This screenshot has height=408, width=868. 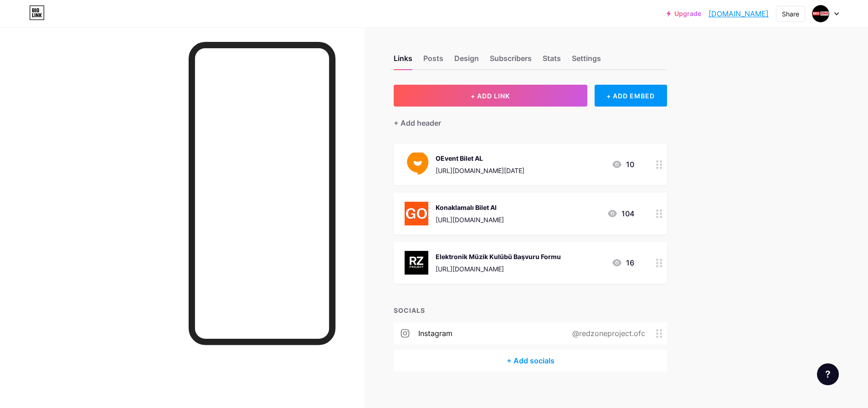 I want to click on div: 104, so click(x=620, y=214).